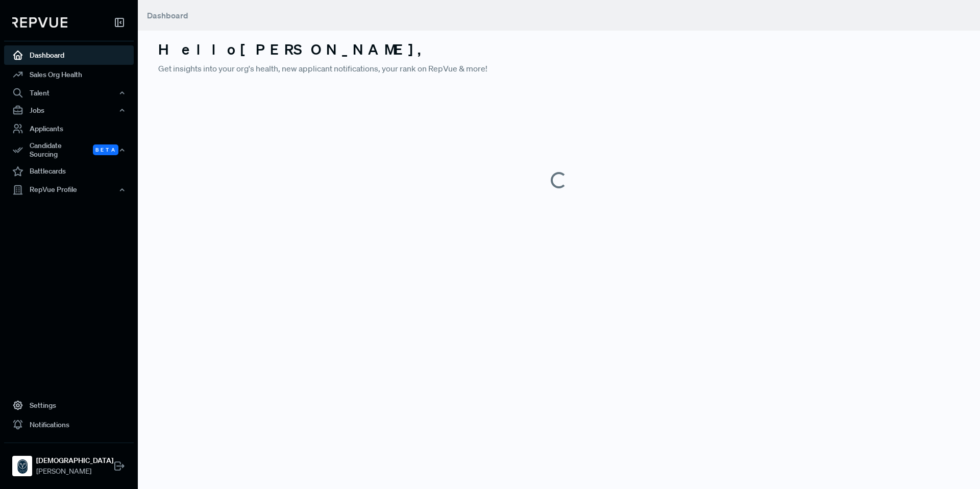  Describe the element at coordinates (559, 69) in the screenshot. I see `p: Get insights into your org's health, new applicant notifications, your rank on RepVue & more!` at that location.